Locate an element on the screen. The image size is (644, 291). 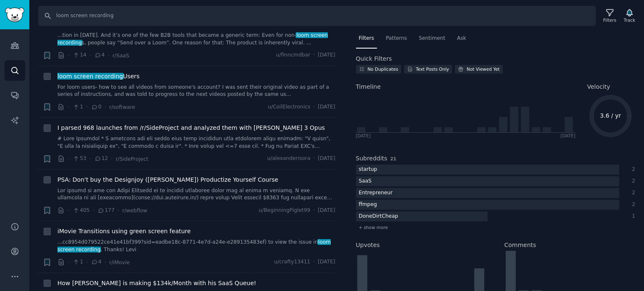
span: 53 is located at coordinates (79, 159).